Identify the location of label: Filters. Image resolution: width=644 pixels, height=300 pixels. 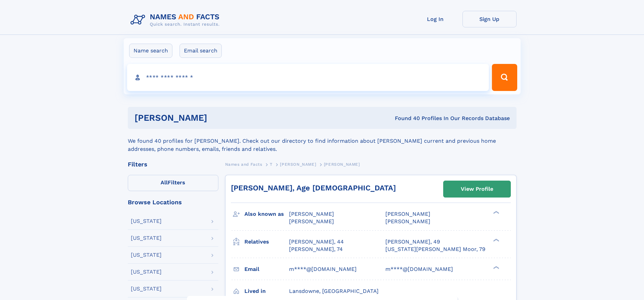
(173, 183).